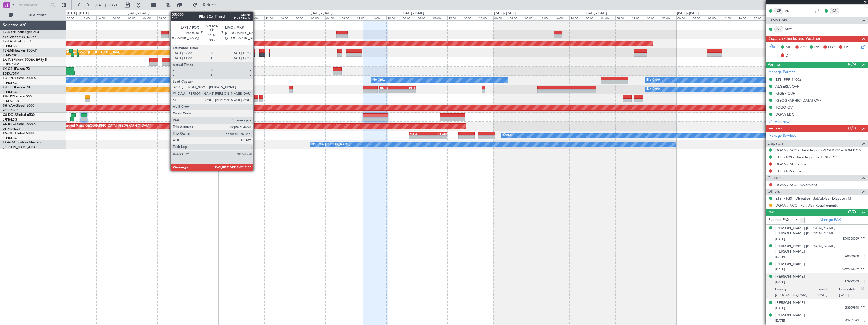  I want to click on span: F-HECD, so click(9, 87).